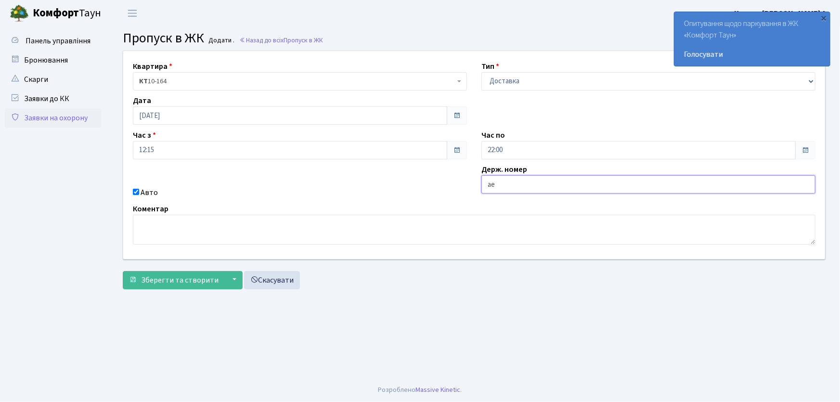  What do you see at coordinates (180, 280) in the screenshot?
I see `span: Зберегти та створити` at bounding box center [180, 280].